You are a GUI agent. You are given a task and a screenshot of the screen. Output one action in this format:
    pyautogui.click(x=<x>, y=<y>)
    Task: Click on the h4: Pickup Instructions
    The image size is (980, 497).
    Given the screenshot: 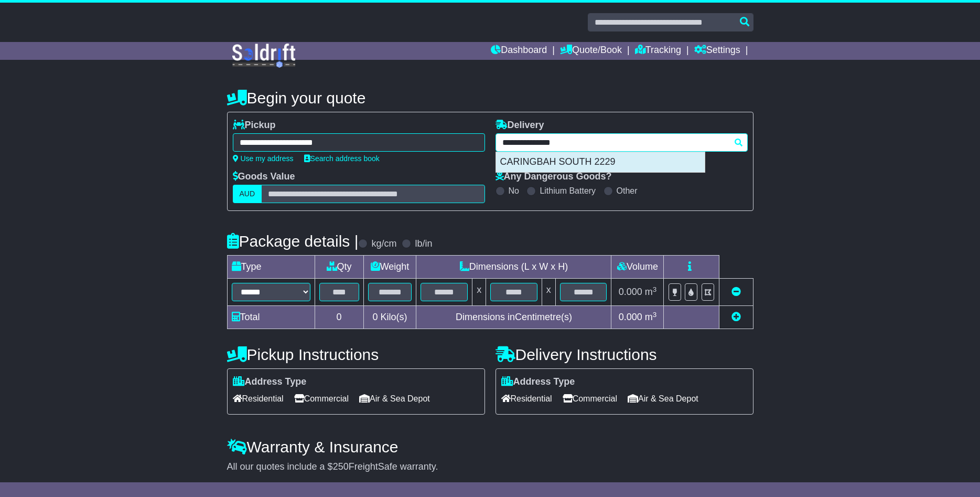 What is the action you would take?
    pyautogui.click(x=356, y=354)
    